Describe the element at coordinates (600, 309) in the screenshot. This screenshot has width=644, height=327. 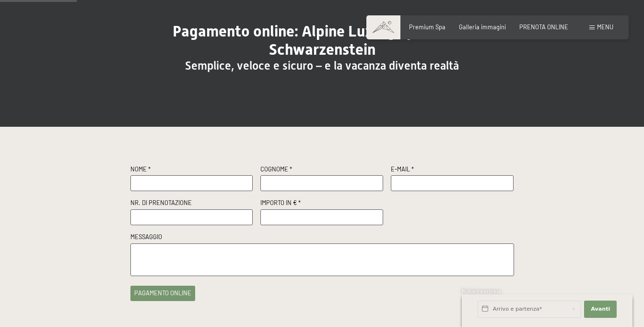
I see `span: Avanti` at that location.